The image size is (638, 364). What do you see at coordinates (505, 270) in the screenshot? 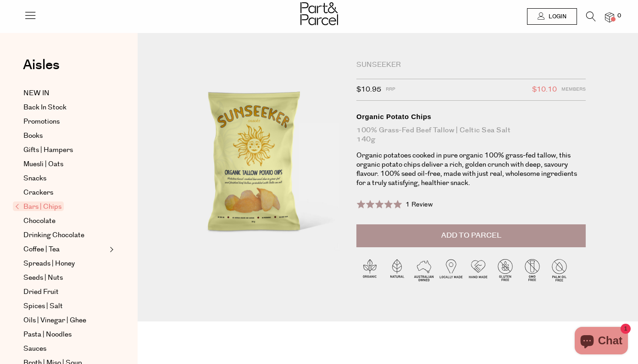
I see `img: P_P-ICONS-Live_Bec_V11_Gluten_Free.svg` at bounding box center [505, 270].